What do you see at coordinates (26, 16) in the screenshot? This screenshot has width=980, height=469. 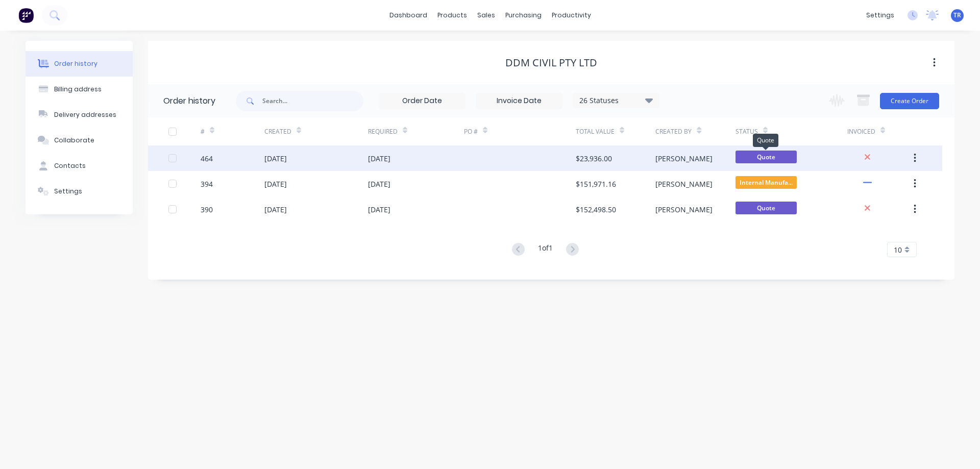 I see `img: Factory` at bounding box center [26, 16].